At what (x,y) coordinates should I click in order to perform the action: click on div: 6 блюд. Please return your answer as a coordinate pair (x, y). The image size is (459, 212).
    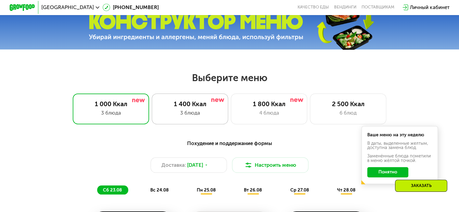
    Looking at the image, I should click on (348, 113).